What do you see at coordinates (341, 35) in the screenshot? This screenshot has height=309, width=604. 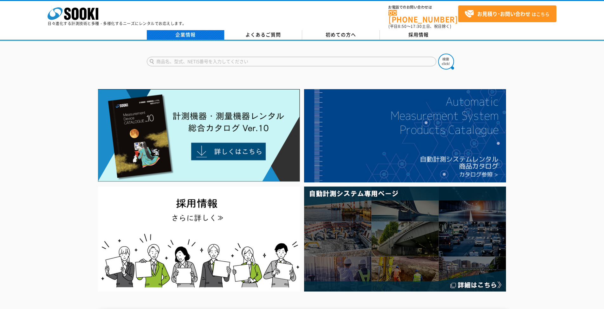 I see `span: 初めての方へ` at bounding box center [341, 35].